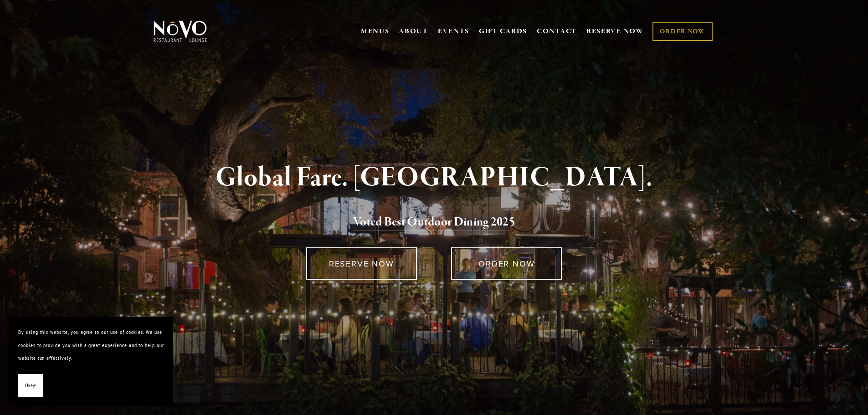 The height and width of the screenshot is (415, 868). I want to click on a: GIFT CARDS, so click(503, 31).